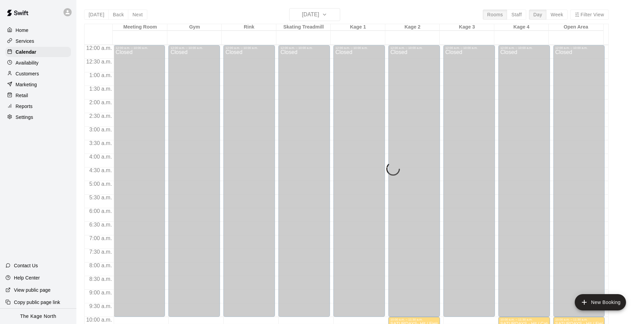  I want to click on p: The Kage North, so click(38, 316).